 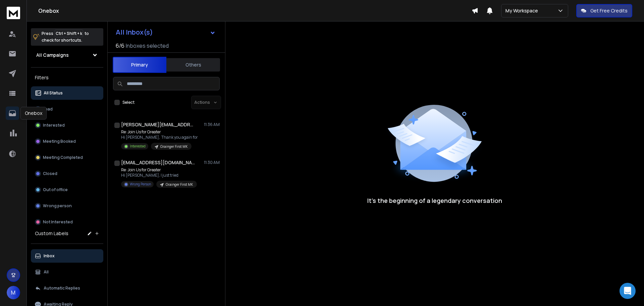 What do you see at coordinates (166, 32) in the screenshot?
I see `button: All Inbox(s)` at bounding box center [166, 32].